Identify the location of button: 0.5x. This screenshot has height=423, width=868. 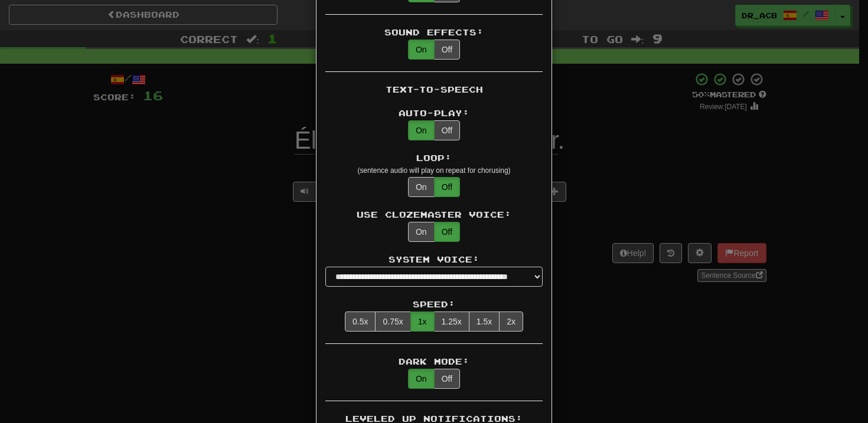
(360, 321).